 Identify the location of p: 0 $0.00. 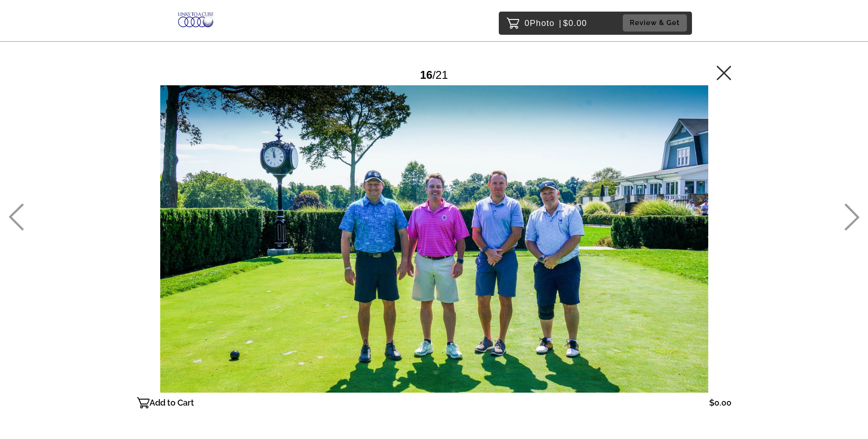
(556, 23).